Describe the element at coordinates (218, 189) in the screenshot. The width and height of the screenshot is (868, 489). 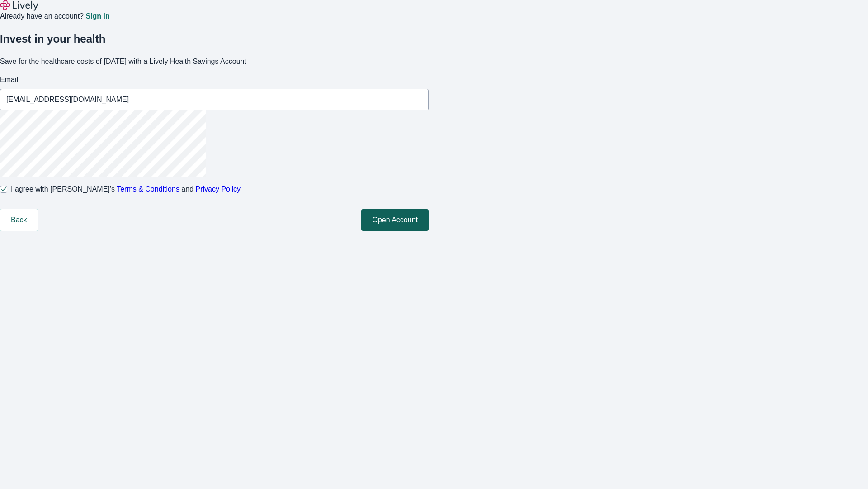
I see `a: Privacy Policy` at that location.